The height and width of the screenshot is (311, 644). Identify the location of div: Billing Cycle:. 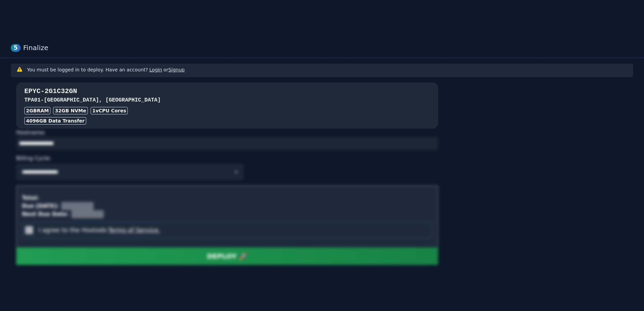
(227, 158).